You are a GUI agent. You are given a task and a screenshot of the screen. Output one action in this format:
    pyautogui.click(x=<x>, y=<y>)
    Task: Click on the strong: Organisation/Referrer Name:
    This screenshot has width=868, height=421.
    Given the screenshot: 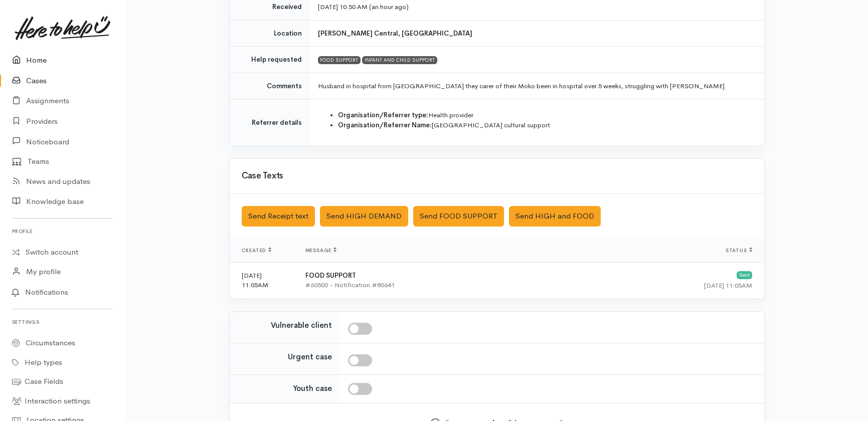 What is the action you would take?
    pyautogui.click(x=385, y=125)
    